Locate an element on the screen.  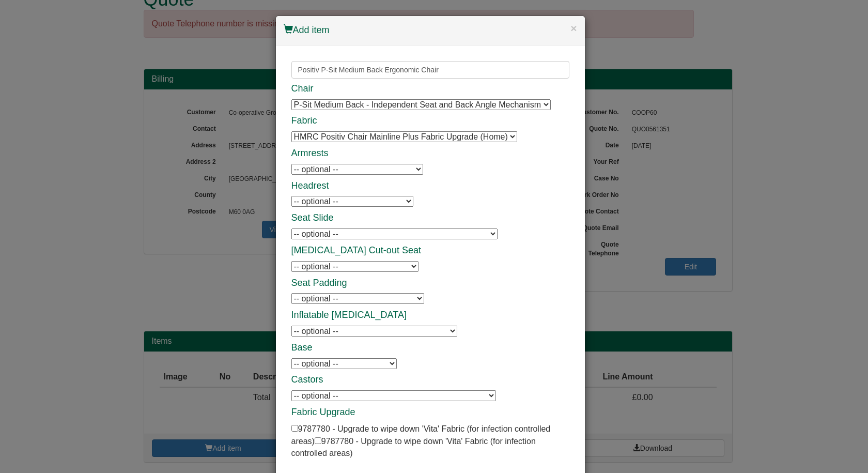
input: Search for a product is located at coordinates (431, 69).